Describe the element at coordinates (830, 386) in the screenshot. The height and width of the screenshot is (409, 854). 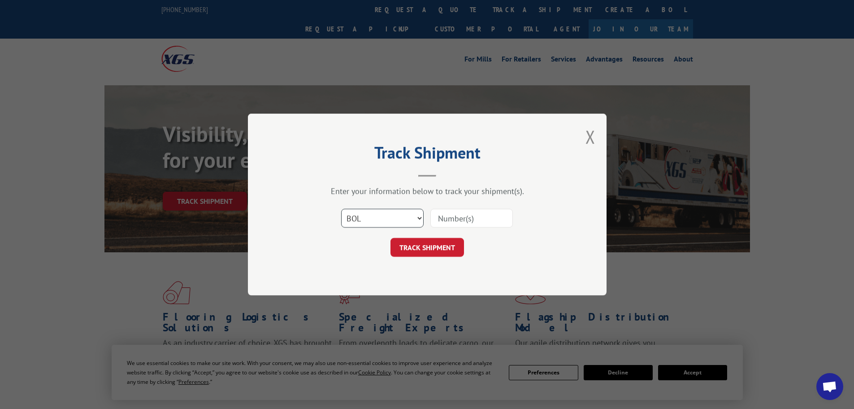
I see `div: Open chat` at that location.